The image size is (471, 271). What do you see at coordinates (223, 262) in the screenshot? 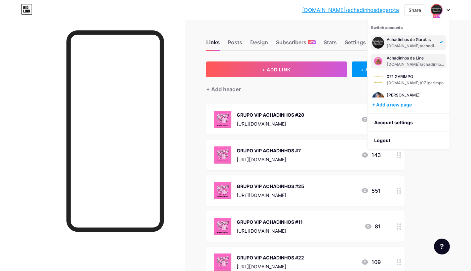
I see `img: GRUPO VIP ACHADINHOS #22` at bounding box center [223, 262].